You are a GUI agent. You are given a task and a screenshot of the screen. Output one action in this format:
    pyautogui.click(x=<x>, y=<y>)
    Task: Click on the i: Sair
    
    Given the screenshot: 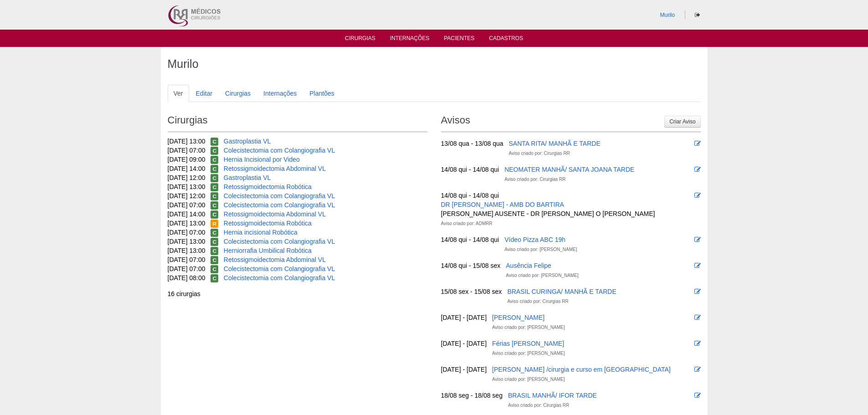 What is the action you would take?
    pyautogui.click(x=697, y=15)
    